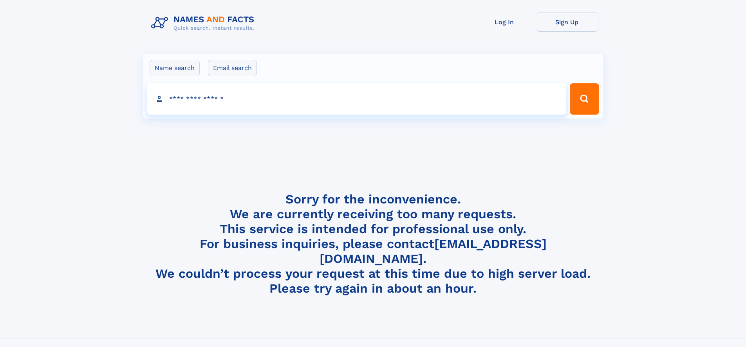 This screenshot has height=347, width=746. Describe the element at coordinates (567, 22) in the screenshot. I see `a: Sign Up` at that location.